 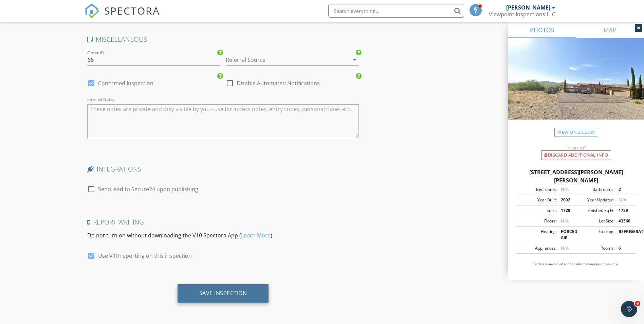 I want to click on label: Send lead to Secure24 upon publishing, so click(x=148, y=189).